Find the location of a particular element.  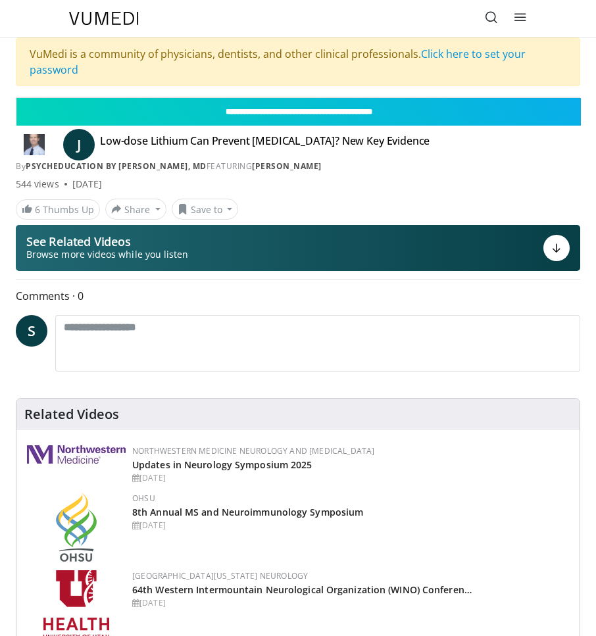

button: See Related Videos Browse more videos while you listen is located at coordinates (298, 248).